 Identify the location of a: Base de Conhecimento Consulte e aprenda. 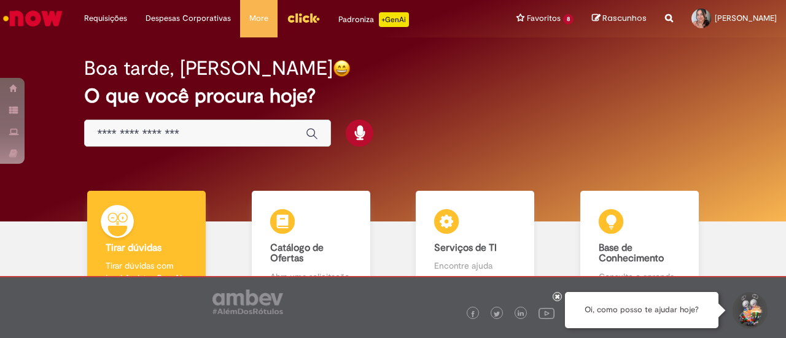
(640, 244).